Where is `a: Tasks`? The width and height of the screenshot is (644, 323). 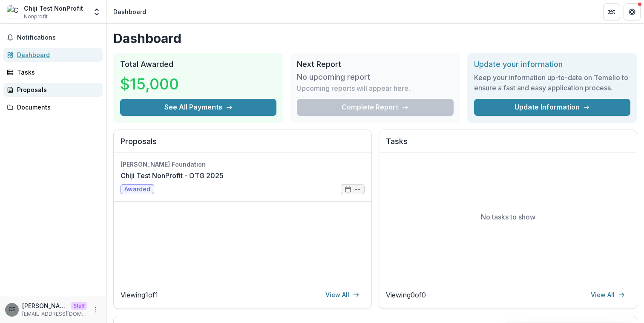
a: Tasks is located at coordinates (53, 72).